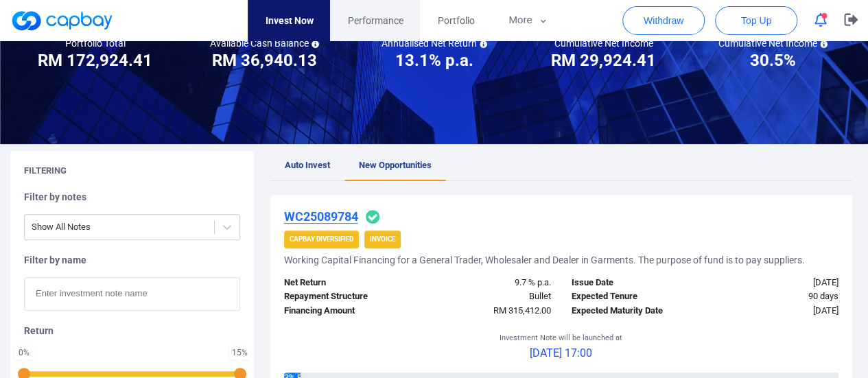  What do you see at coordinates (756, 21) in the screenshot?
I see `span: Top Up` at bounding box center [756, 21].